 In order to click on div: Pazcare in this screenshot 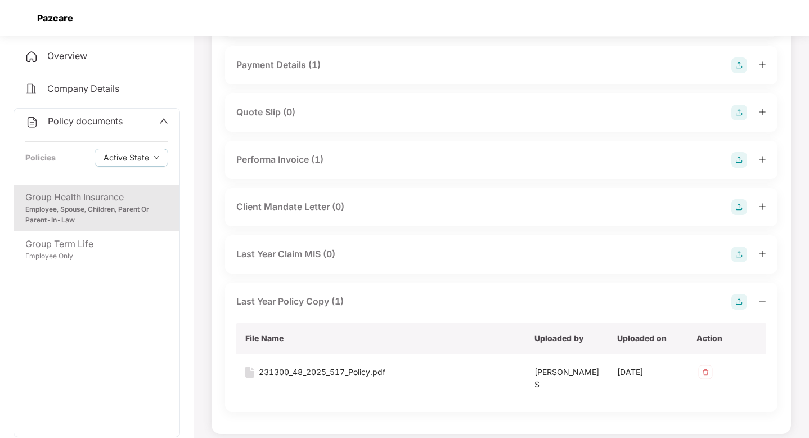, I will do `click(52, 18)`.